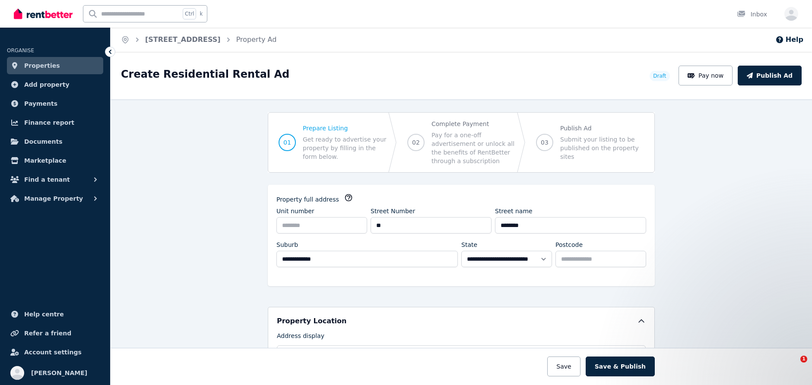  I want to click on span: k, so click(201, 14).